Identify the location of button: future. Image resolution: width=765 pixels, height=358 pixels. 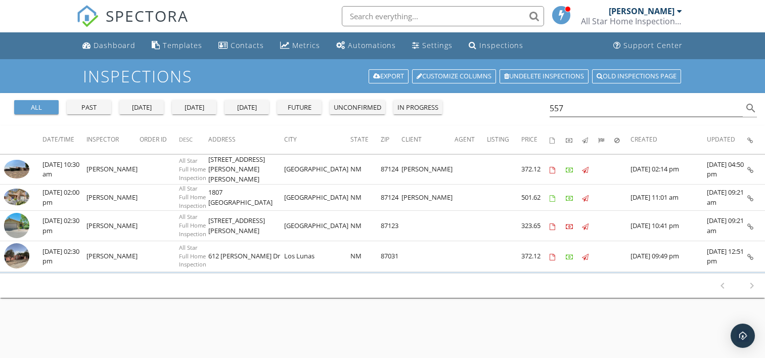
(299, 107).